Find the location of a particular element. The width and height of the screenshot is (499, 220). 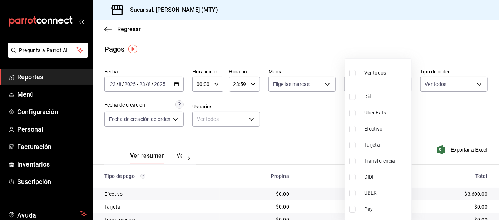

span: Tarjeta is located at coordinates (386, 145).